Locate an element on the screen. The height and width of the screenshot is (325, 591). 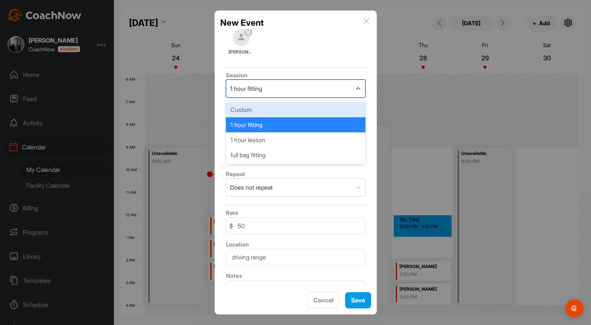
div: Does not repeat is located at coordinates (251, 187).